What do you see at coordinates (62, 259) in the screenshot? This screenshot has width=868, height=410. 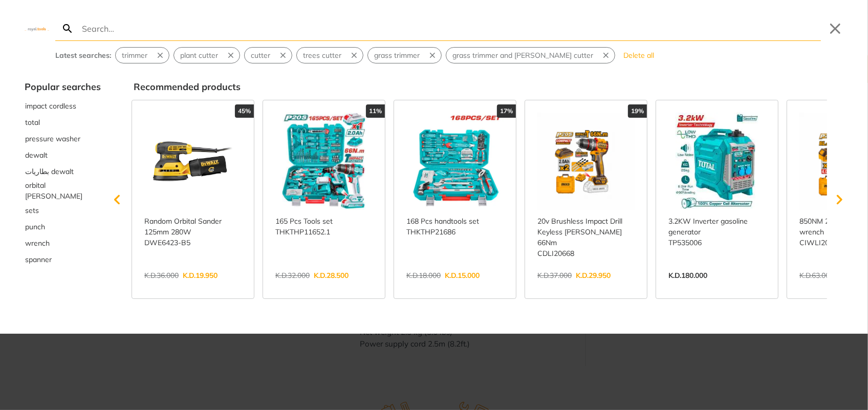 I see `div: Suggestion: spanner` at bounding box center [62, 259].